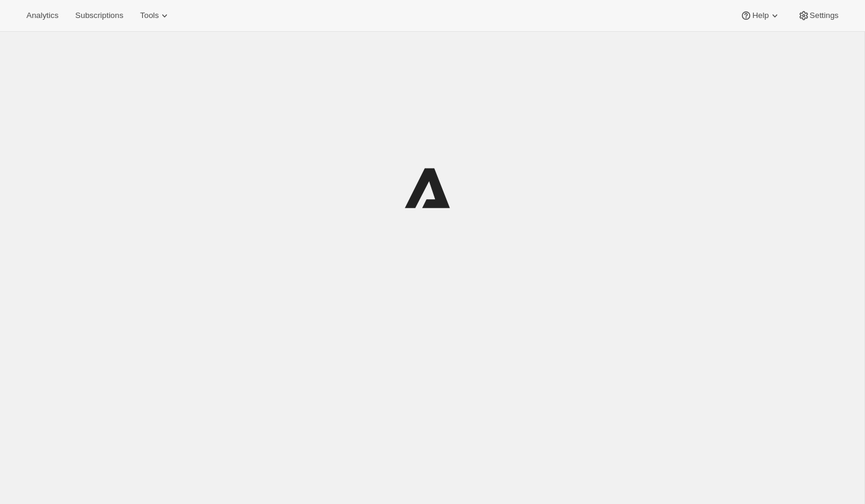 The width and height of the screenshot is (865, 504). Describe the element at coordinates (42, 16) in the screenshot. I see `button: Analytics` at that location.